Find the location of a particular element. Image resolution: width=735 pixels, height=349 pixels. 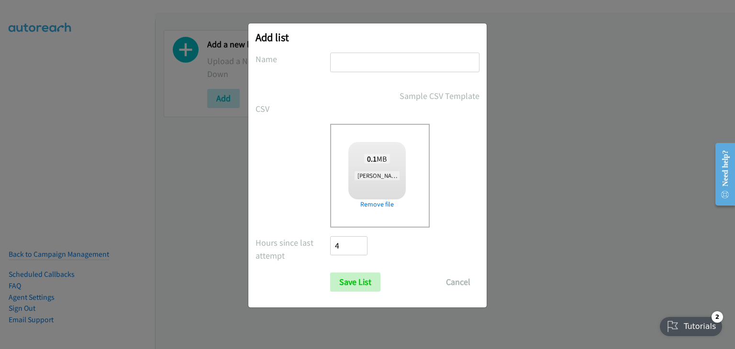

upt-list-badge: 2 is located at coordinates (63, 10).